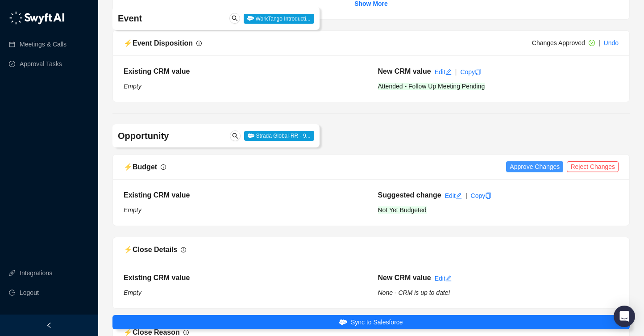 Image resolution: width=644 pixels, height=336 pixels. I want to click on button: Sync to Salesforce, so click(371, 322).